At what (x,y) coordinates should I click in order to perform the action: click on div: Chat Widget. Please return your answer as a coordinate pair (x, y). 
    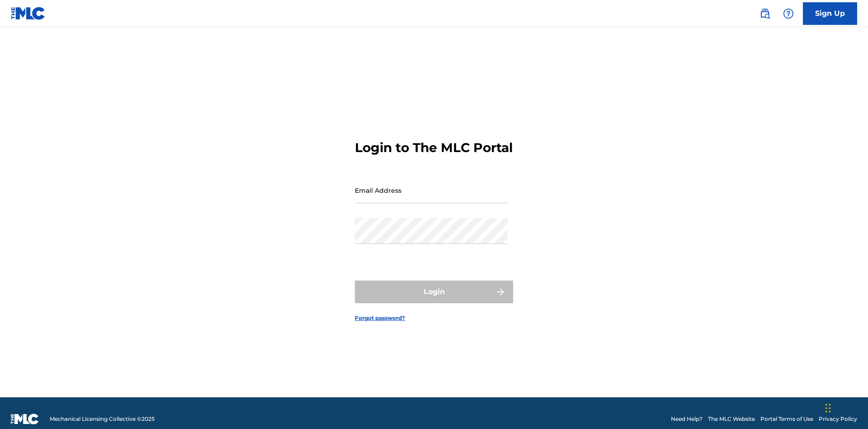
    Looking at the image, I should click on (846, 407).